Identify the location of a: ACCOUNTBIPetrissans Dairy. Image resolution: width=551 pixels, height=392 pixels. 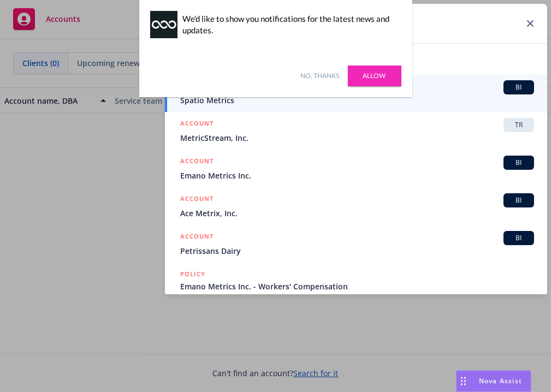
(356, 244).